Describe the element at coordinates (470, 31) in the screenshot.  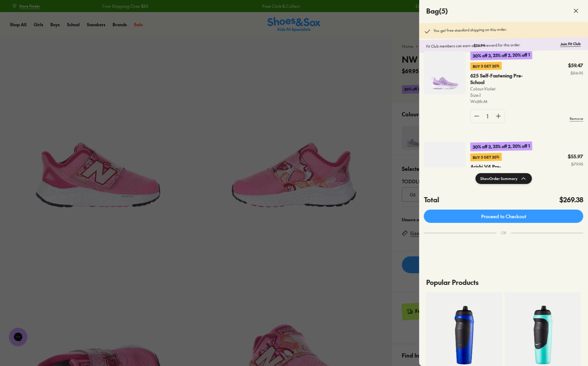
I see `p: You get free standard shipping on this order.` at that location.